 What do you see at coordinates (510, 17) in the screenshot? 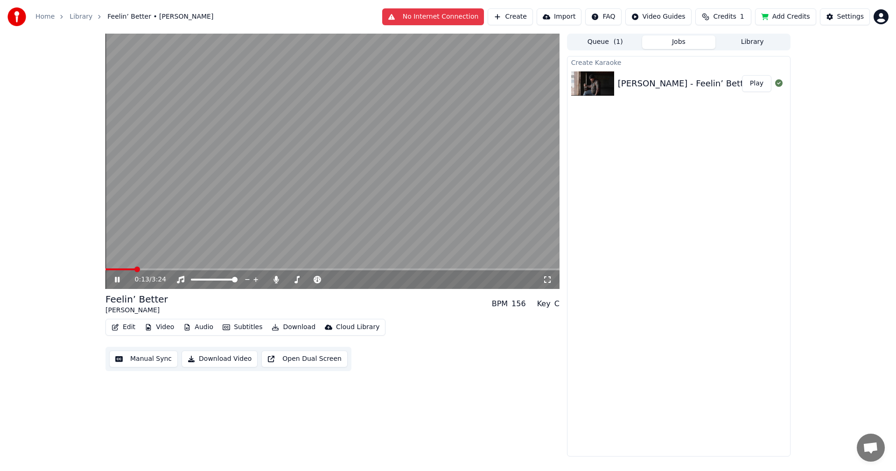
I see `button: Create` at bounding box center [510, 17].